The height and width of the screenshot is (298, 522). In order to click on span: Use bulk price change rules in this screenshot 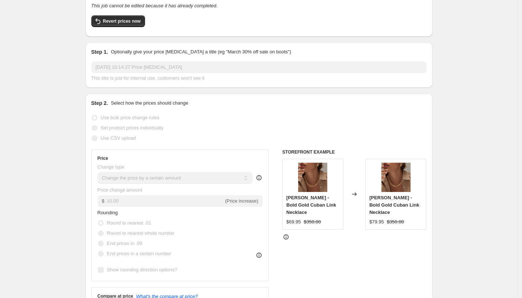, I will do `click(130, 117)`.